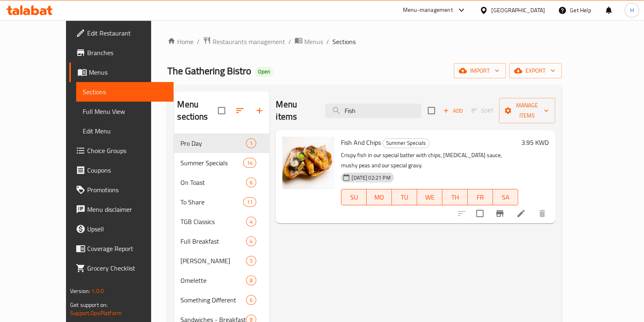 Image resolution: width=644 pixels, height=322 pixels. What do you see at coordinates (250, 202) in the screenshot?
I see `span: 11` at bounding box center [250, 202].